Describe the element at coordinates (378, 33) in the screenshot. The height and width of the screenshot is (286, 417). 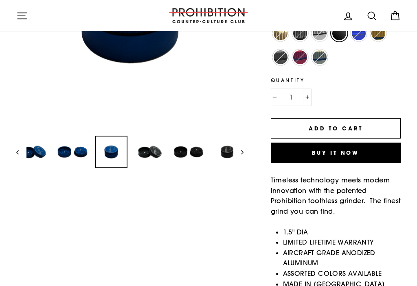
I see `label: Matte Gold` at that location.